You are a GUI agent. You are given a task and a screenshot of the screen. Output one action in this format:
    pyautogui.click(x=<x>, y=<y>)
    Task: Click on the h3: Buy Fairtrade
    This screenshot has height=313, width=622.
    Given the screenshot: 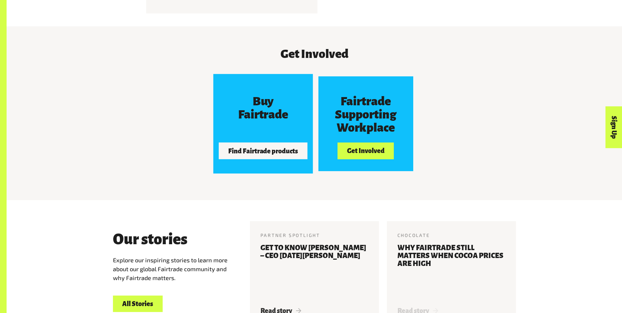 What is the action you would take?
    pyautogui.click(x=263, y=108)
    